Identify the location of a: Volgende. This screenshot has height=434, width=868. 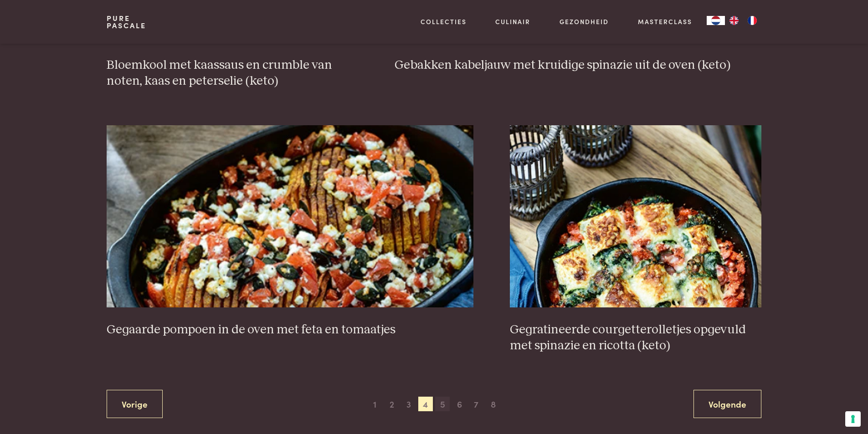
(728, 404).